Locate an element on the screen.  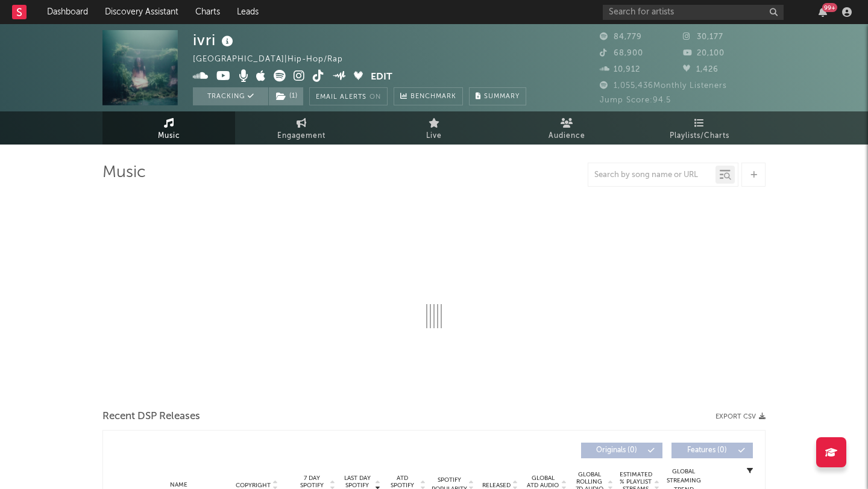
span: Originals ( 0 ) is located at coordinates (616, 451).